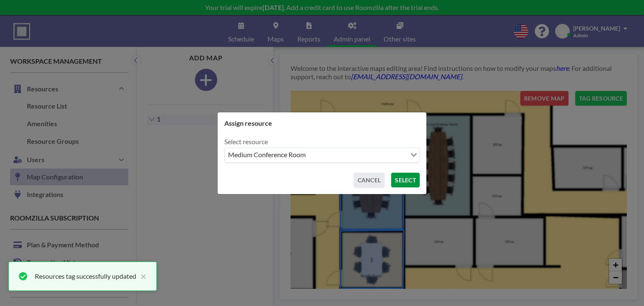  I want to click on button: SELECT, so click(405, 180).